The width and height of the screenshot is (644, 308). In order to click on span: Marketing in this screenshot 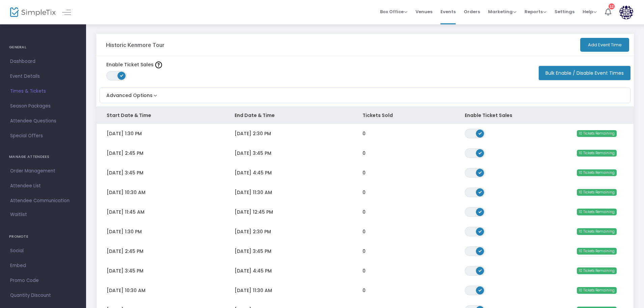, I will do `click(502, 12)`.